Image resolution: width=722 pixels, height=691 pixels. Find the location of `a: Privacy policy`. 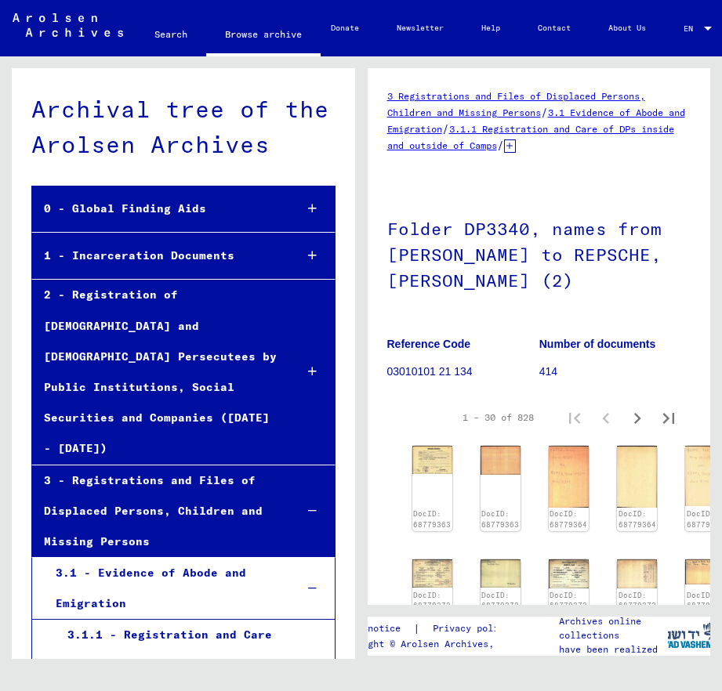

a: Privacy policy is located at coordinates (474, 629).